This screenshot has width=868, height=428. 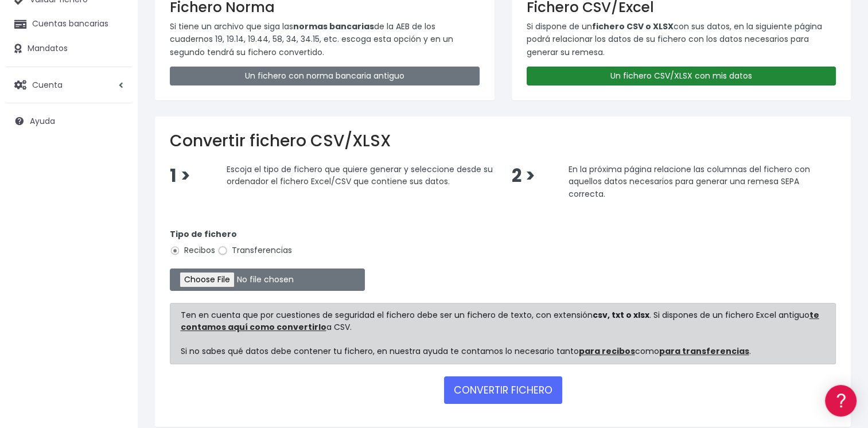 I want to click on button: CONVERTIR FICHERO, so click(x=503, y=390).